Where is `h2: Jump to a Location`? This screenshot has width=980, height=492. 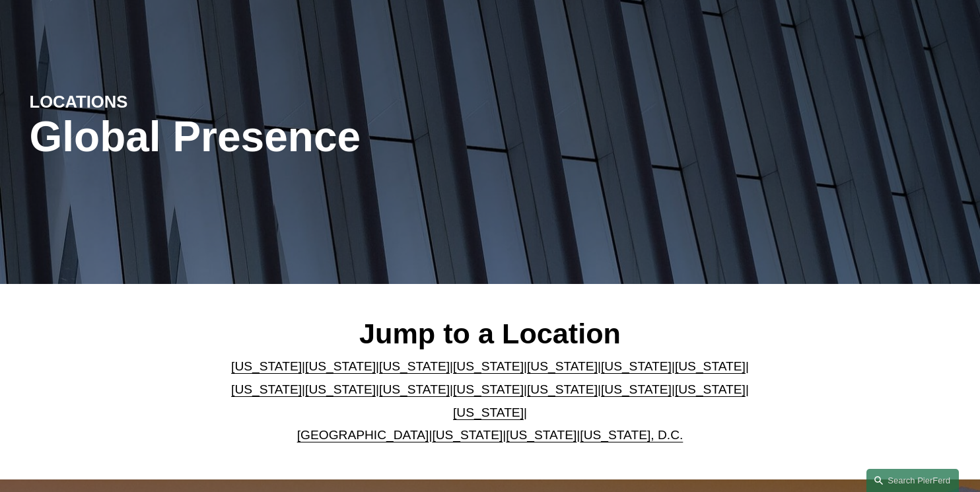 h2: Jump to a Location is located at coordinates (490, 334).